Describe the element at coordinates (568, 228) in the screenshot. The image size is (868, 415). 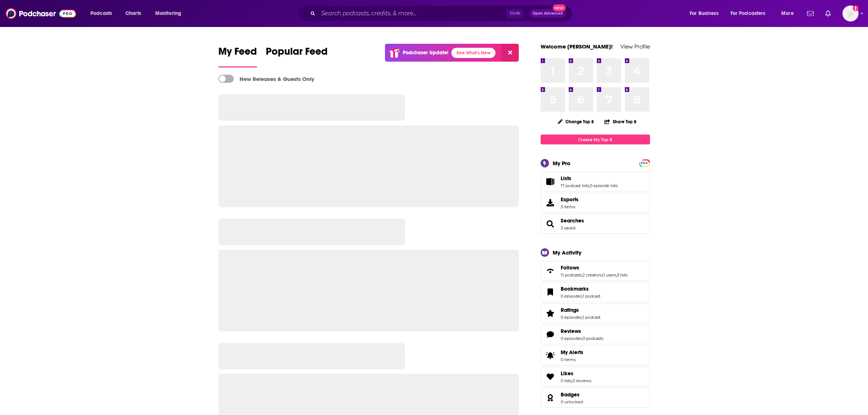
I see `a: 3 saved` at that location.